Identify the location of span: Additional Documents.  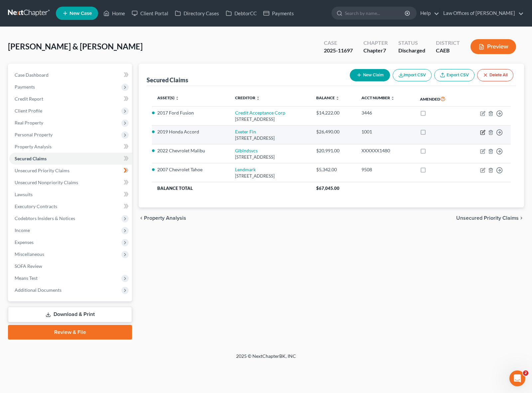
(38, 290).